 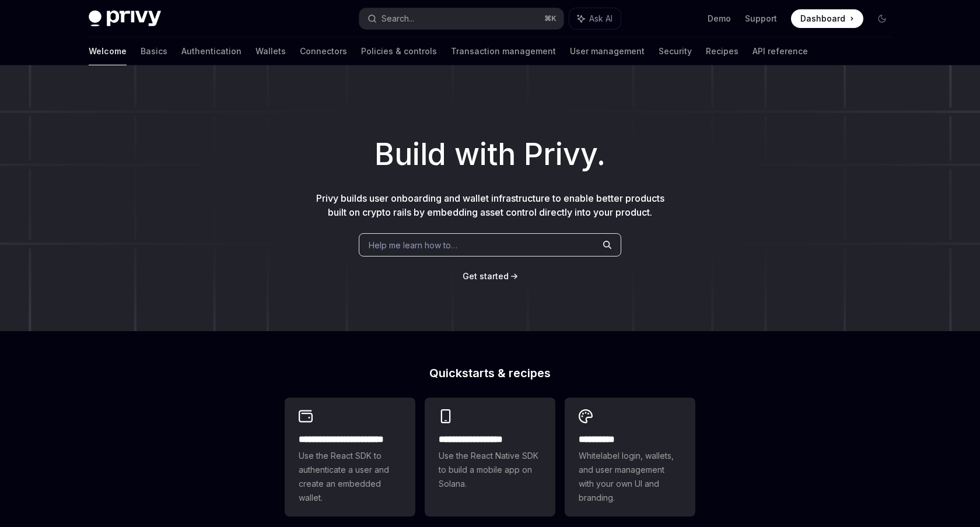 I want to click on button: Ask AI, so click(x=595, y=19).